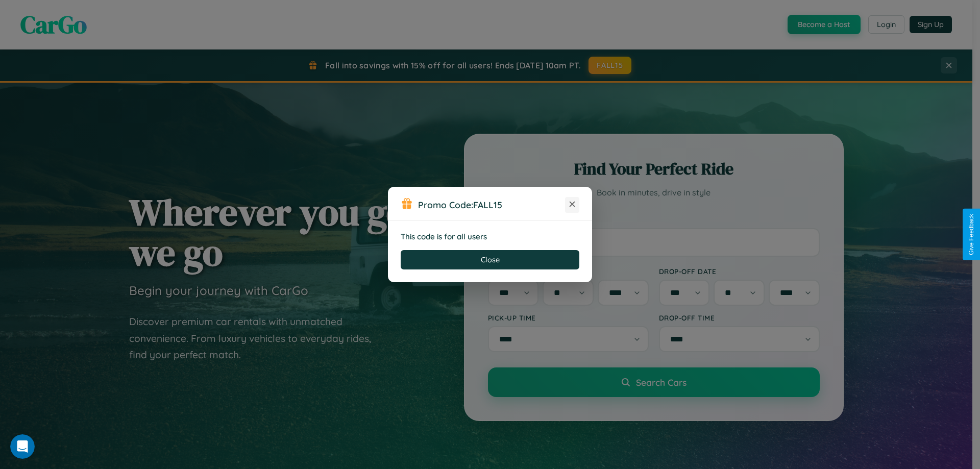  I want to click on b: FALL15, so click(487, 204).